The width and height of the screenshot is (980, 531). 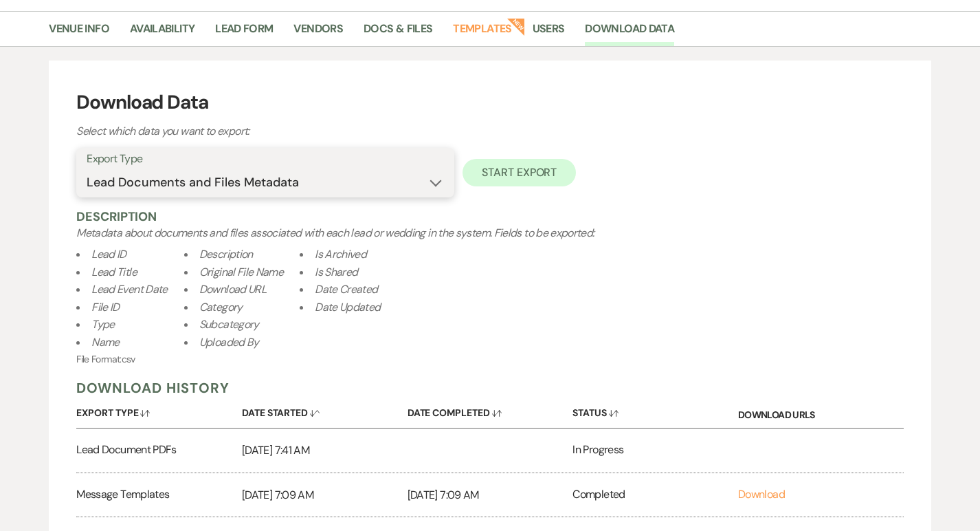 What do you see at coordinates (516, 26) in the screenshot?
I see `strong: New` at bounding box center [516, 26].